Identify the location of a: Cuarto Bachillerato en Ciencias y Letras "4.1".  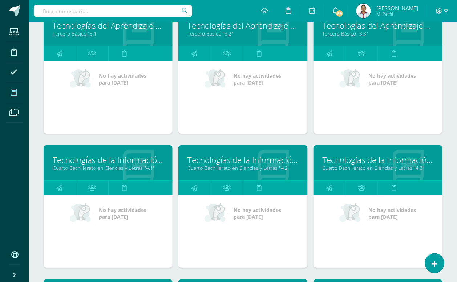
(108, 168).